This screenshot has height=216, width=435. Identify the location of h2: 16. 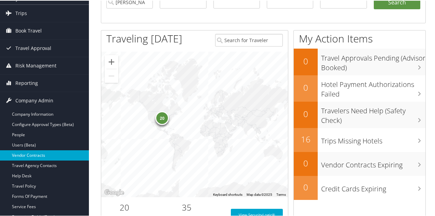
(305, 138).